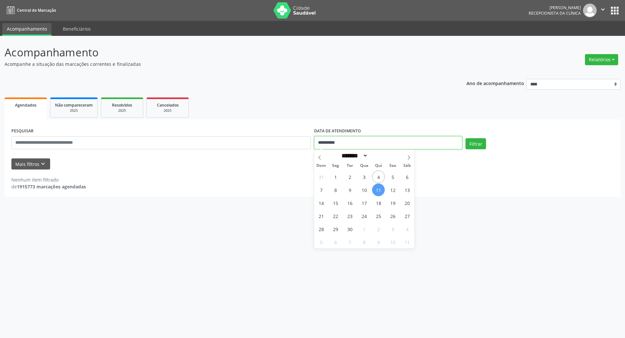  I want to click on span: Setembro 4, 2025, so click(378, 176).